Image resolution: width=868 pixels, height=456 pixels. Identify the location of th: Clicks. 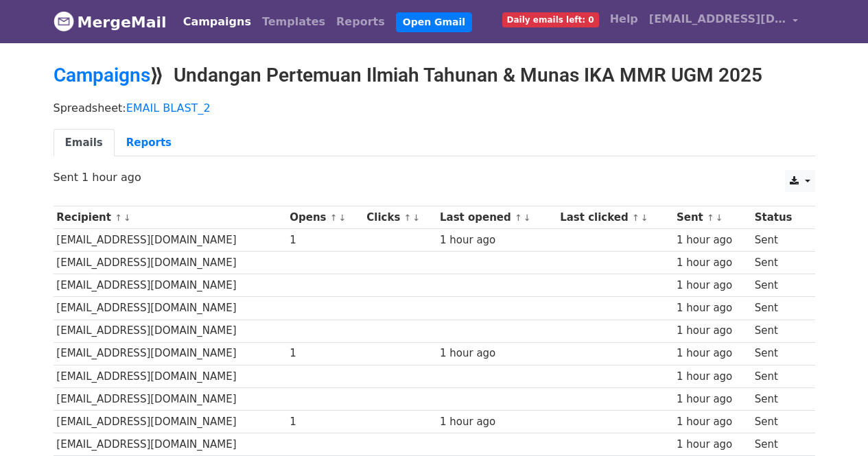
(400, 218).